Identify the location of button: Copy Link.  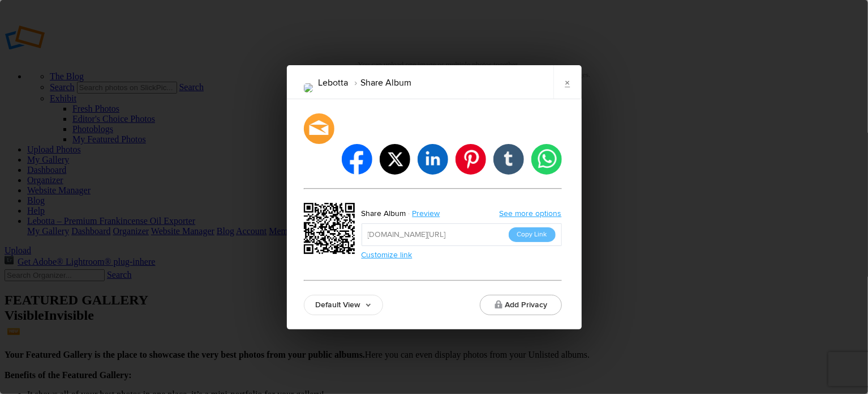
(532, 235).